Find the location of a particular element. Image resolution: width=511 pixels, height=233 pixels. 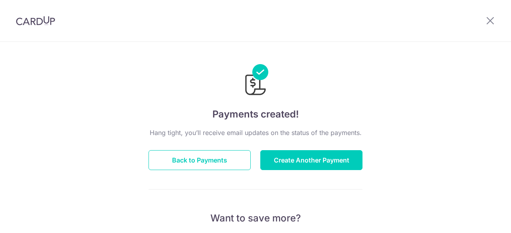

img: Payments is located at coordinates (255, 81).